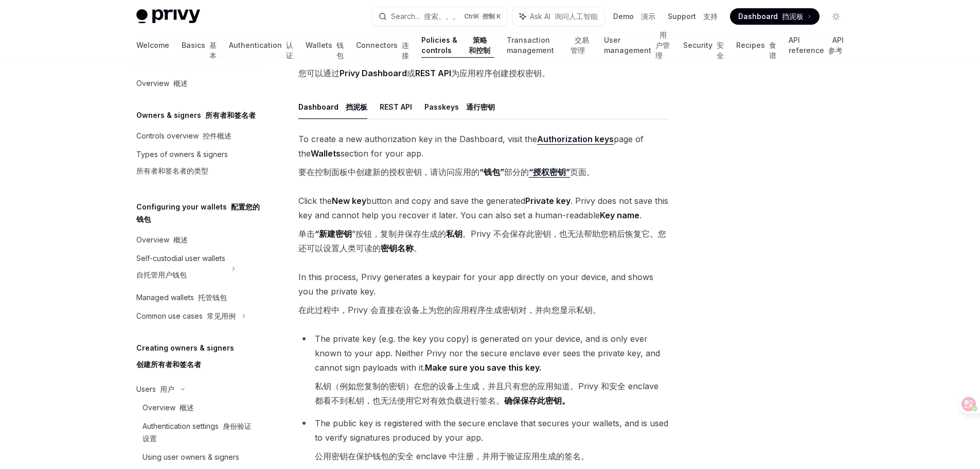 The height and width of the screenshot is (469, 980). Describe the element at coordinates (559, 17) in the screenshot. I see `button: Ask AI 询问人工智能` at that location.